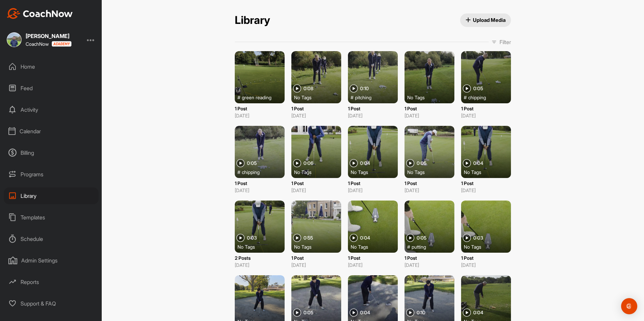 This screenshot has width=644, height=321. I want to click on h2: Library, so click(252, 20).